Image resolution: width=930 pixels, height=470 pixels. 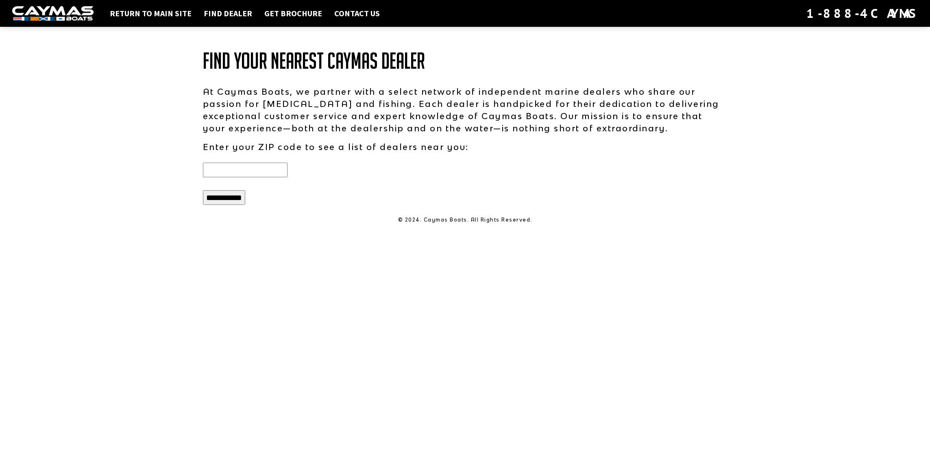 What do you see at coordinates (465, 61) in the screenshot?
I see `h1: Find Your Nearest Caymas Dealer` at bounding box center [465, 61].